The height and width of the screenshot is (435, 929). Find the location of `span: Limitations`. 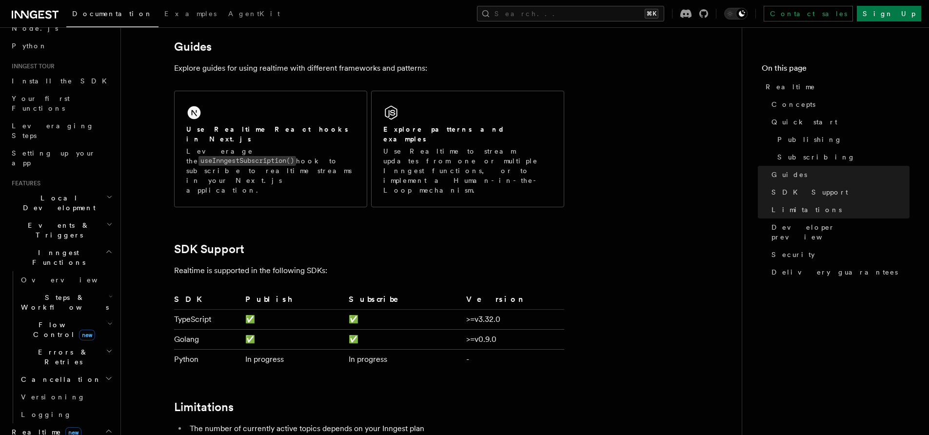

span: Limitations is located at coordinates (807, 210).